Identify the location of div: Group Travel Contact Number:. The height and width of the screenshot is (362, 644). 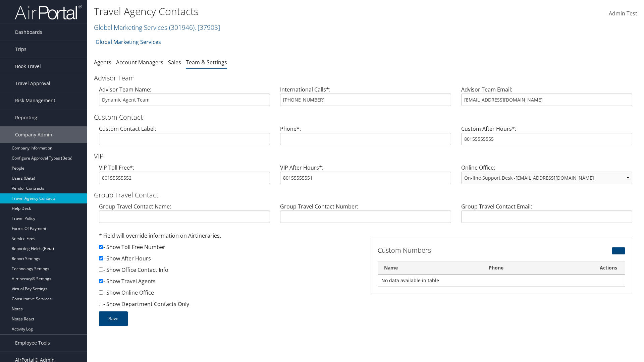
(366, 215).